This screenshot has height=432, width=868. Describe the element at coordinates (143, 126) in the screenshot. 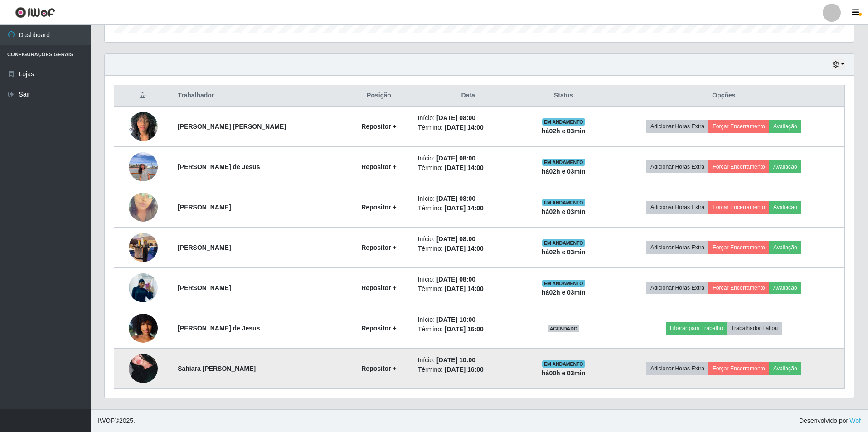

I see `img: 1748449029171.jpeg` at that location.